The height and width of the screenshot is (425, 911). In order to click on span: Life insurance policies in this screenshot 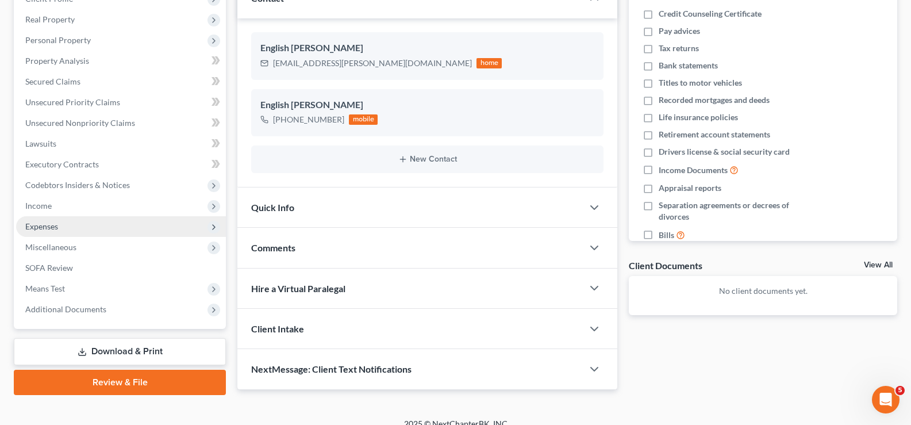, I will do `click(698, 117)`.